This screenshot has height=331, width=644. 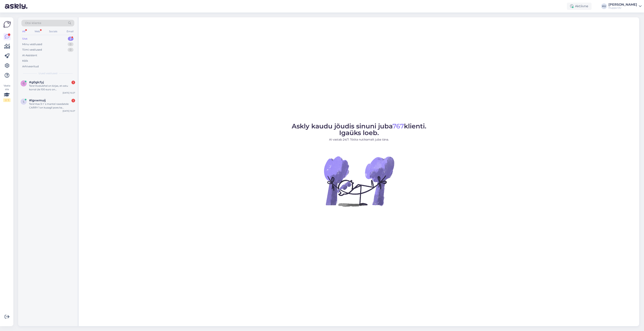 What do you see at coordinates (37, 82) in the screenshot?
I see `span: #g0glcfyj` at bounding box center [37, 82].